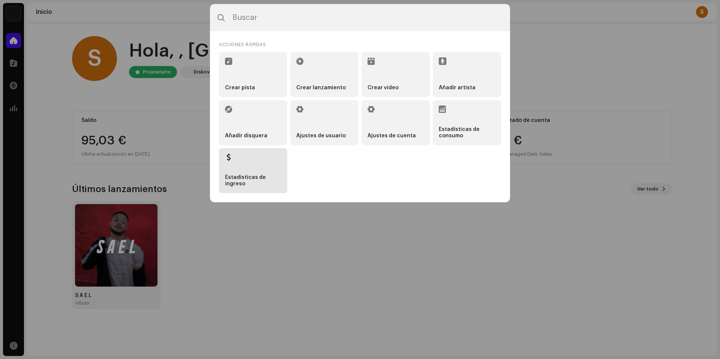  Describe the element at coordinates (321, 88) in the screenshot. I see `strong: Crear lanzamiento` at that location.